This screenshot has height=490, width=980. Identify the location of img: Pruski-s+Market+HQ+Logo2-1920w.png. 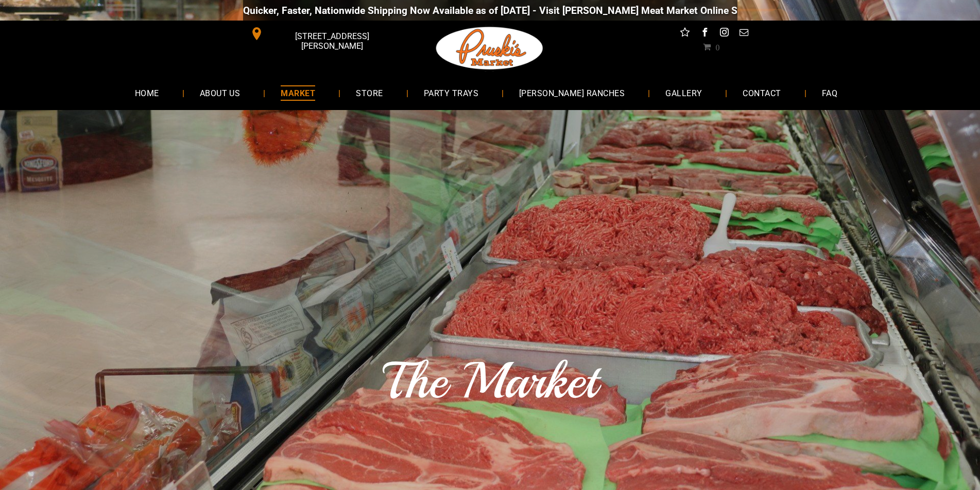
(490, 49).